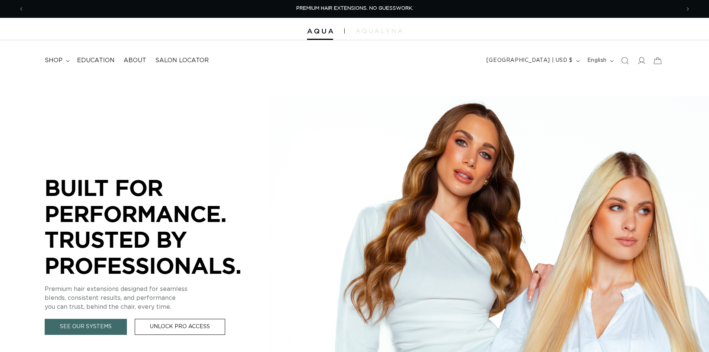 The width and height of the screenshot is (709, 352). Describe the element at coordinates (135, 60) in the screenshot. I see `a: About` at that location.